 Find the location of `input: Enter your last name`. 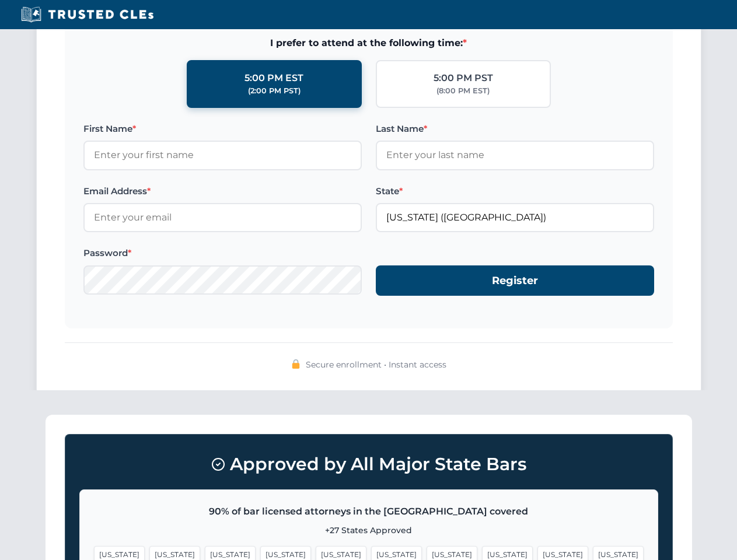

input: Enter your last name is located at coordinates (515, 155).